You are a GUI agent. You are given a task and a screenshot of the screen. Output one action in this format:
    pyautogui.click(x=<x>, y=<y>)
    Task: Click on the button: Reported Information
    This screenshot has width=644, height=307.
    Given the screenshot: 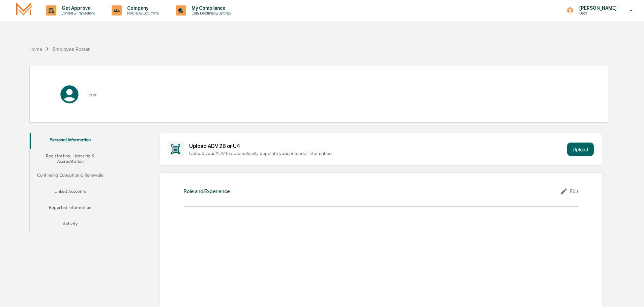 What is the action you would take?
    pyautogui.click(x=70, y=209)
    